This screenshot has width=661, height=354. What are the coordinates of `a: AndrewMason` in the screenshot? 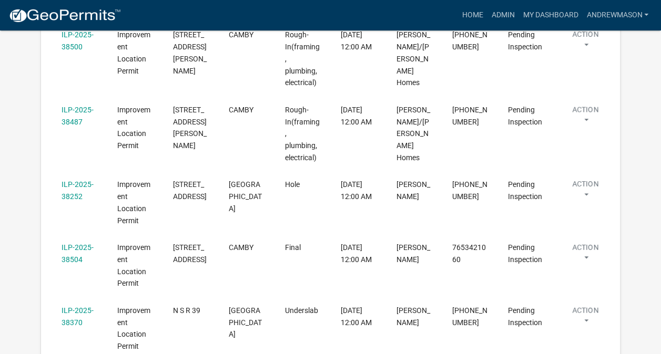 It's located at (617, 15).